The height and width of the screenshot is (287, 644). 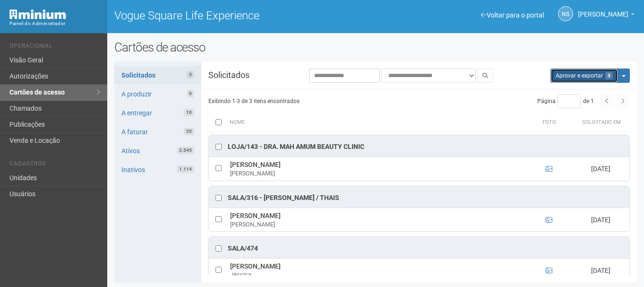 I want to click on a: NS, so click(x=566, y=14).